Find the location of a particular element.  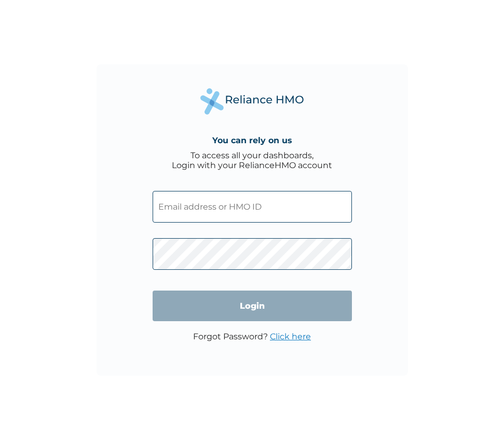

h4: You can rely on us is located at coordinates (253, 140).